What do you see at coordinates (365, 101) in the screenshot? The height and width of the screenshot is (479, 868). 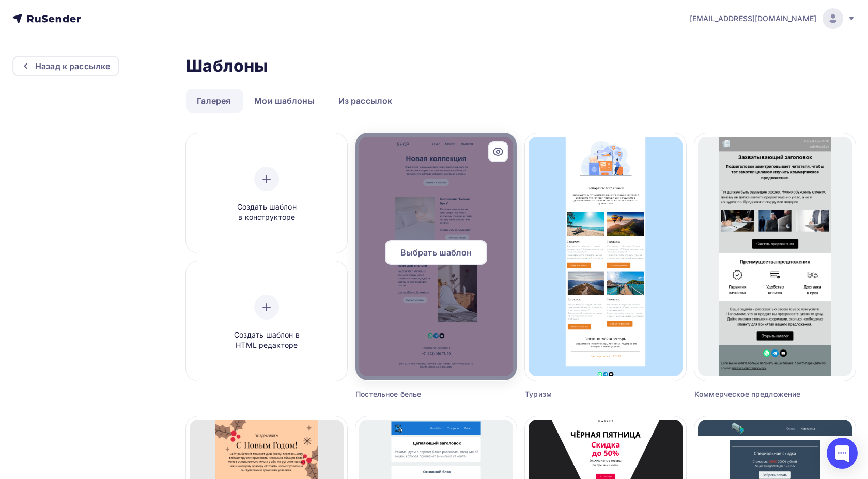 I see `a: Из рассылок` at bounding box center [365, 101].